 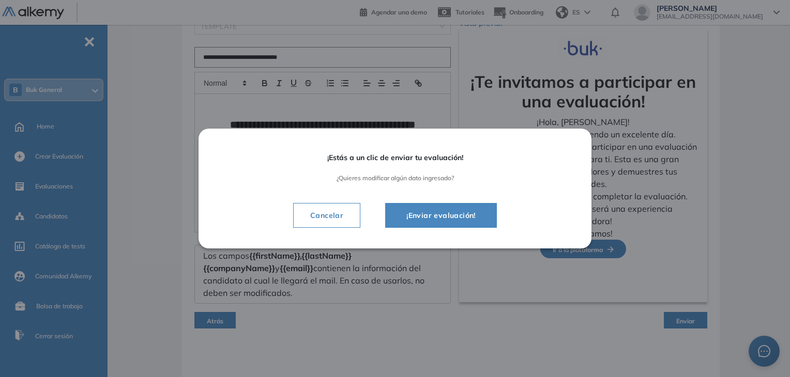 I want to click on button: Cancelar, so click(x=327, y=216).